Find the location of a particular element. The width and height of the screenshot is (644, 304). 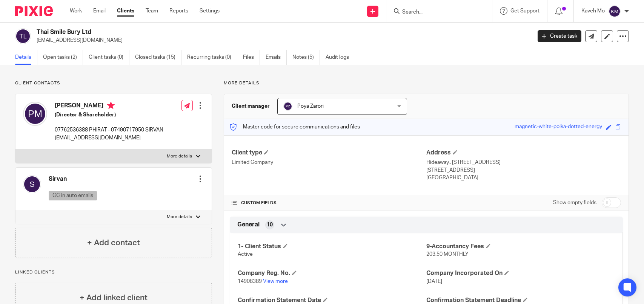

span: 203.50 MONTHLY is located at coordinates (447, 255).